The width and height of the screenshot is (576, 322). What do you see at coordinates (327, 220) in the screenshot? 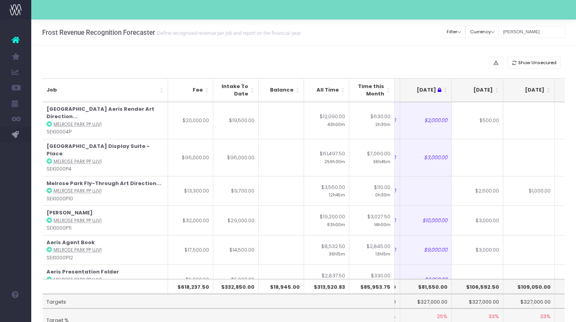
I see `td: $19,200.00` at bounding box center [327, 220].